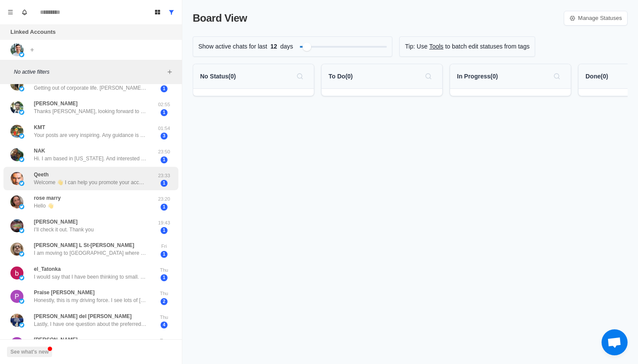 This screenshot has width=638, height=364. I want to click on p: Linked Accounts, so click(33, 32).